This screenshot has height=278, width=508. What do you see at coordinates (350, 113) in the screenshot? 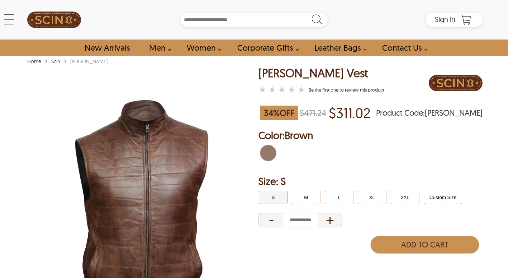
I see `p: Price of $311.02` at bounding box center [350, 113].